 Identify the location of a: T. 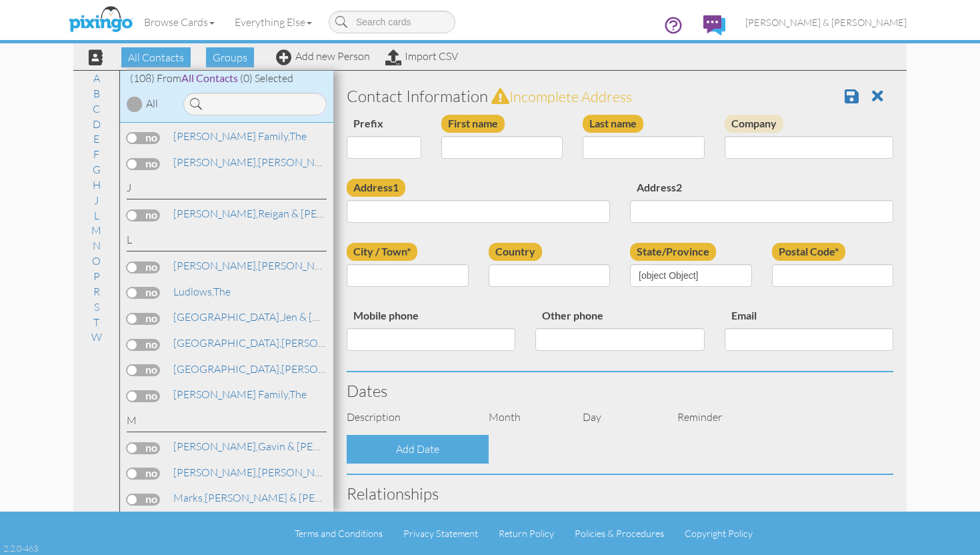
(96, 322).